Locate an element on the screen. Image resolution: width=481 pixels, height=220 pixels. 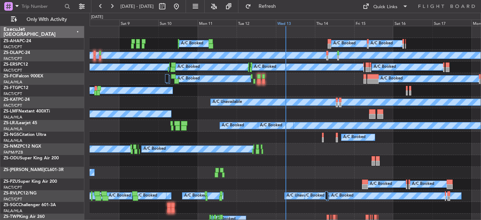
a: ZS-AHAPC-24 is located at coordinates (17, 41).